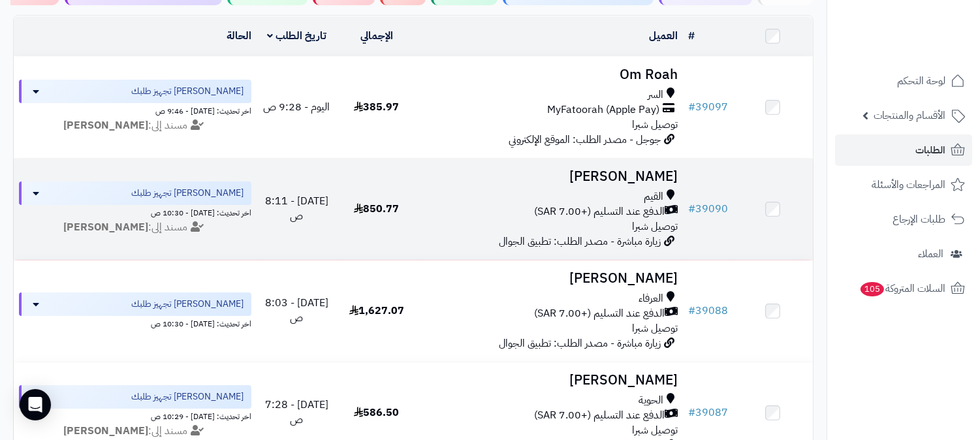  I want to click on span: اليوم - 9:28 ص, so click(297, 107).